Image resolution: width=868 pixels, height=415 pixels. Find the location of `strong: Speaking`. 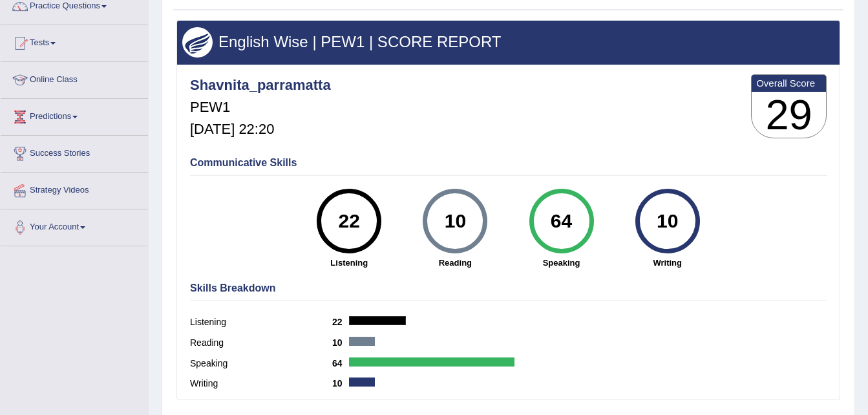

strong: Speaking is located at coordinates (561, 263).